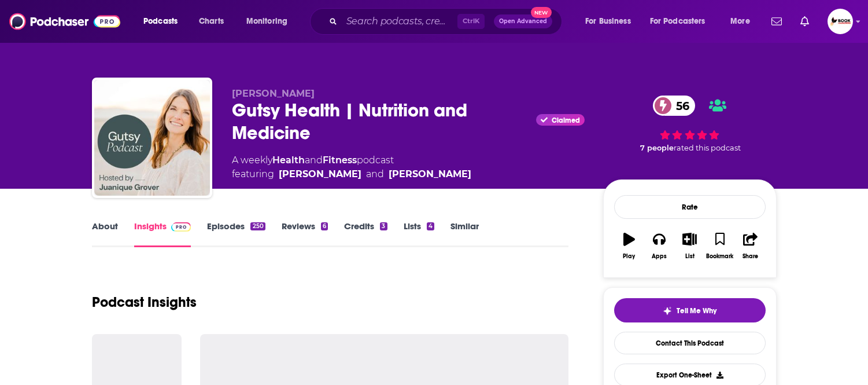 The width and height of the screenshot is (868, 385). Describe the element at coordinates (719, 246) in the screenshot. I see `button: Bookmark` at that location.